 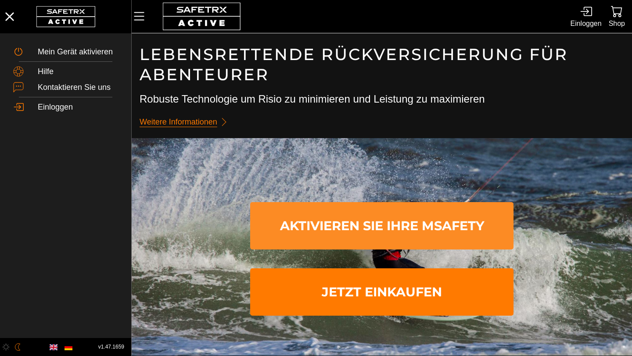 What do you see at coordinates (78, 52) in the screenshot?
I see `div: Mein Gerät aktivieren` at bounding box center [78, 52].